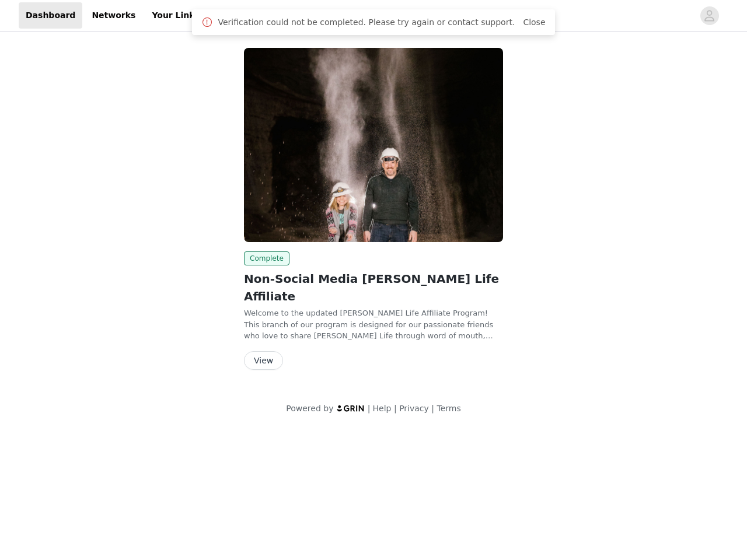 The height and width of the screenshot is (560, 747). What do you see at coordinates (113, 15) in the screenshot?
I see `a: Networks` at bounding box center [113, 15].